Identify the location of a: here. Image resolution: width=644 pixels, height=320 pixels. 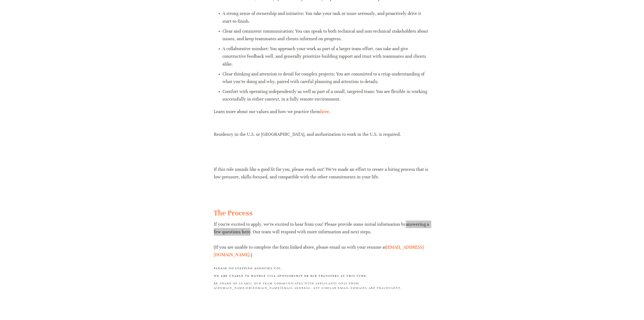
(325, 112).